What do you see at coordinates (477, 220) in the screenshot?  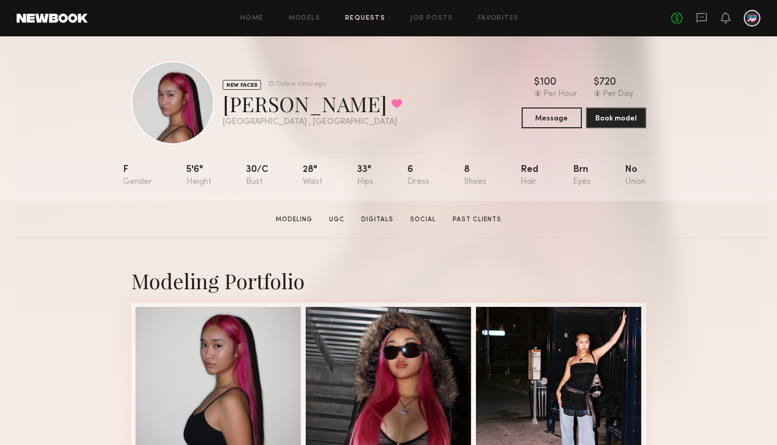 I see `a: Past Clients` at bounding box center [477, 220].